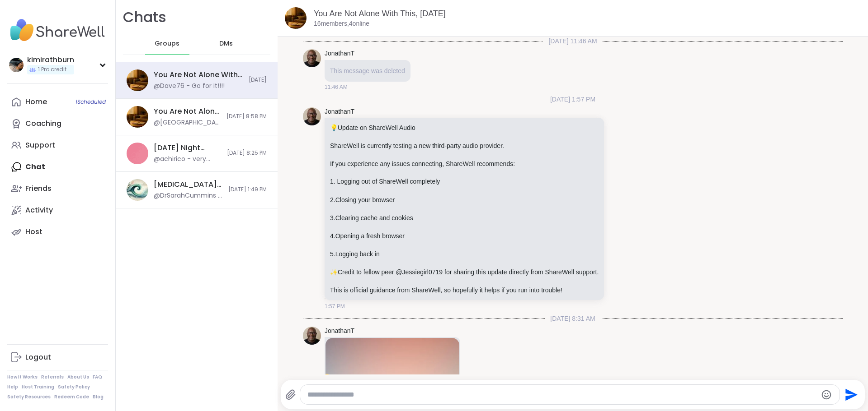  I want to click on a: Support, so click(57, 145).